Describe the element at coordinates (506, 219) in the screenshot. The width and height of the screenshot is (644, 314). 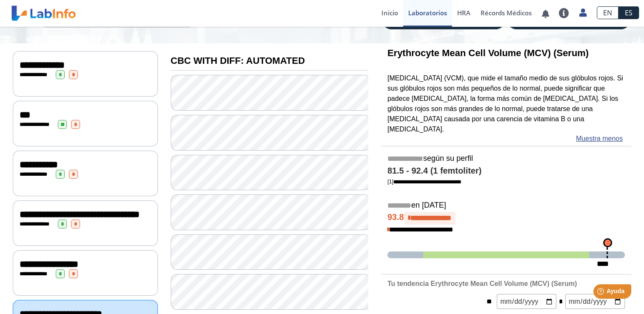
I see `h4: 93.8` at that location.